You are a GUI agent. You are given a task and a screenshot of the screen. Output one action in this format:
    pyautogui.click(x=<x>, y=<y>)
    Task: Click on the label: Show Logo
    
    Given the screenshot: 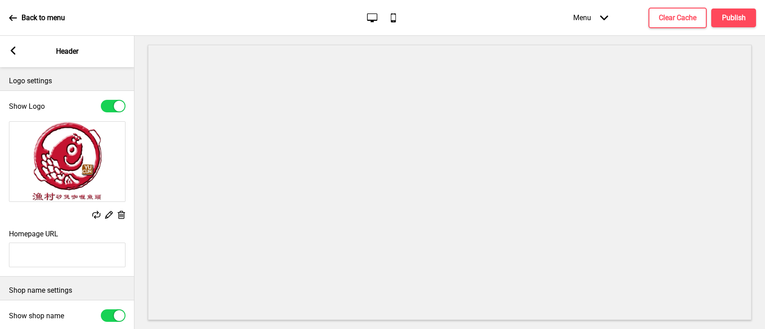 What is the action you would take?
    pyautogui.click(x=27, y=106)
    